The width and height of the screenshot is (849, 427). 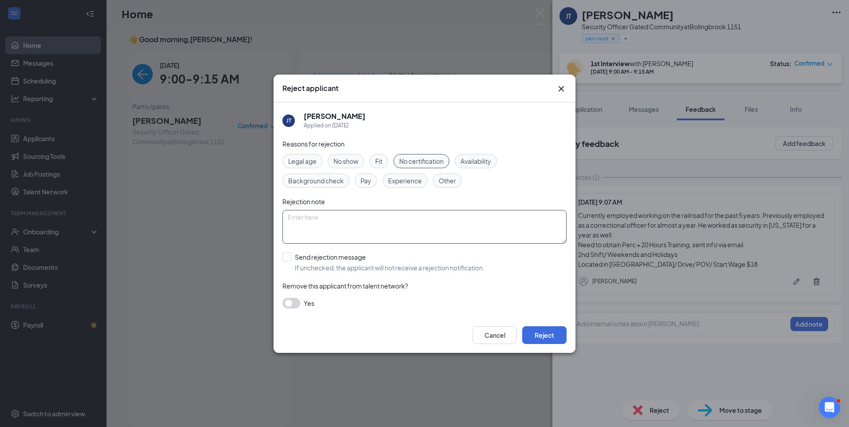 What do you see at coordinates (561, 89) in the screenshot?
I see `button: Close` at bounding box center [561, 89].